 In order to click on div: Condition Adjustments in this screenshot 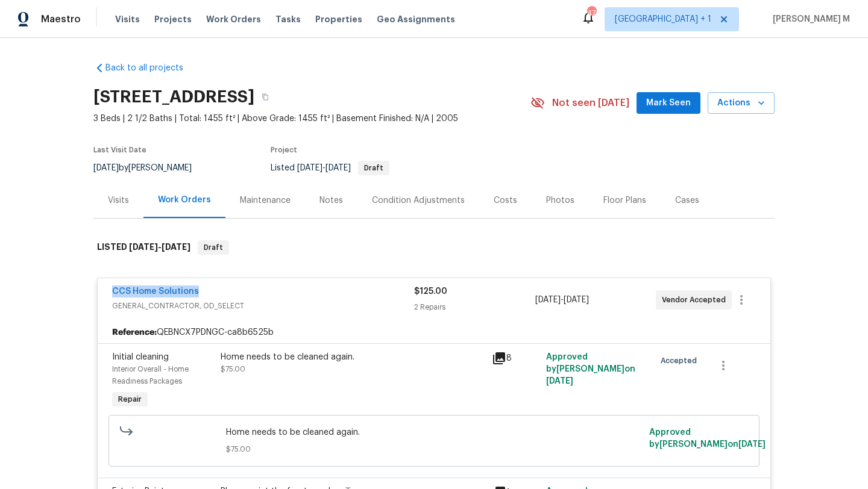, I will do `click(418, 200)`.